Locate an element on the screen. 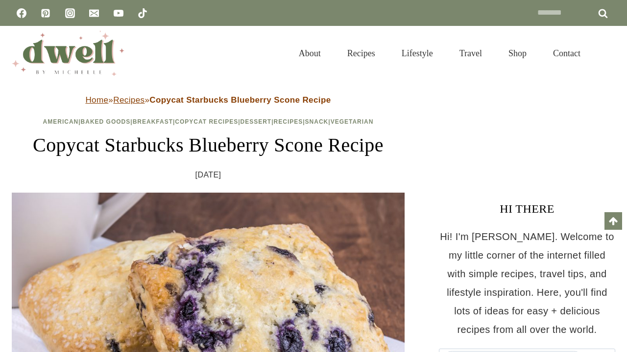  a: Email is located at coordinates (94, 13).